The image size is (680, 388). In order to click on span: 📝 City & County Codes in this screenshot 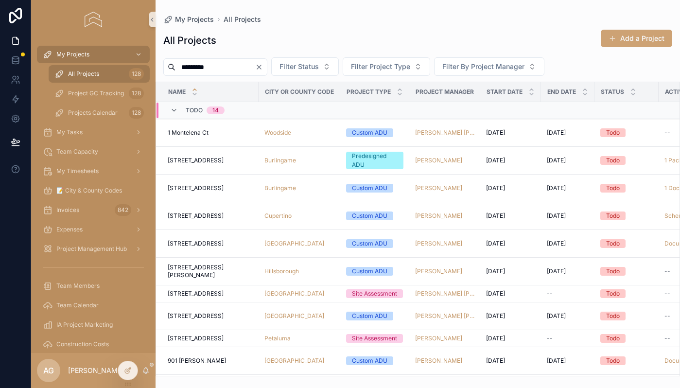, I will do `click(89, 191)`.